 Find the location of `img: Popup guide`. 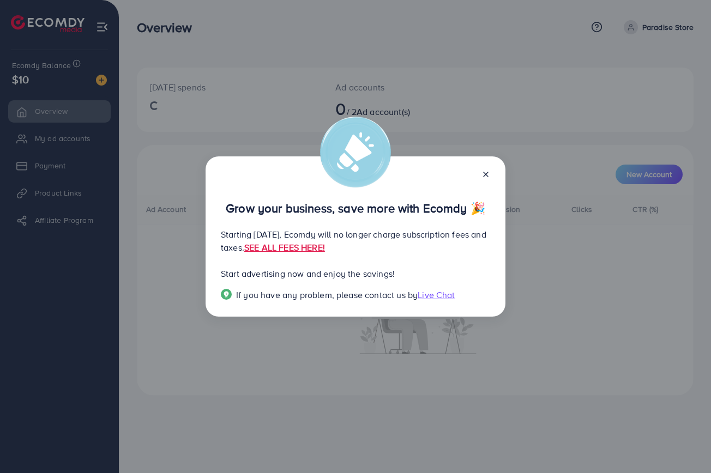

img: Popup guide is located at coordinates (226, 294).